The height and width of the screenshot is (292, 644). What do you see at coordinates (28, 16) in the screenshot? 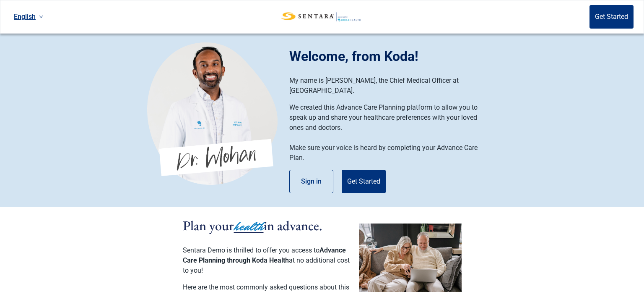
I see `a: Current language: English` at bounding box center [28, 16].